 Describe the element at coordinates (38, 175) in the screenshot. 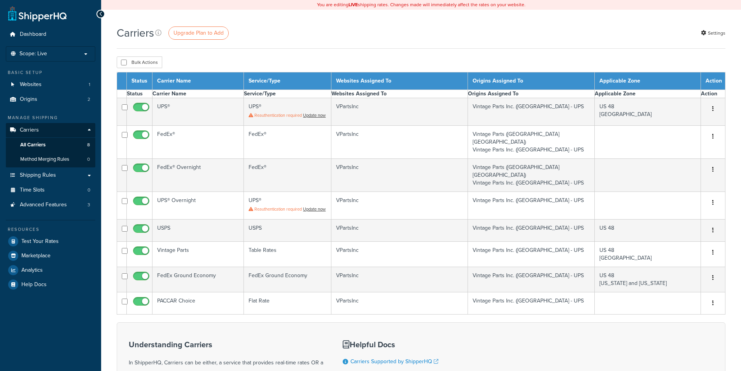

I see `span: Shipping Rules` at that location.